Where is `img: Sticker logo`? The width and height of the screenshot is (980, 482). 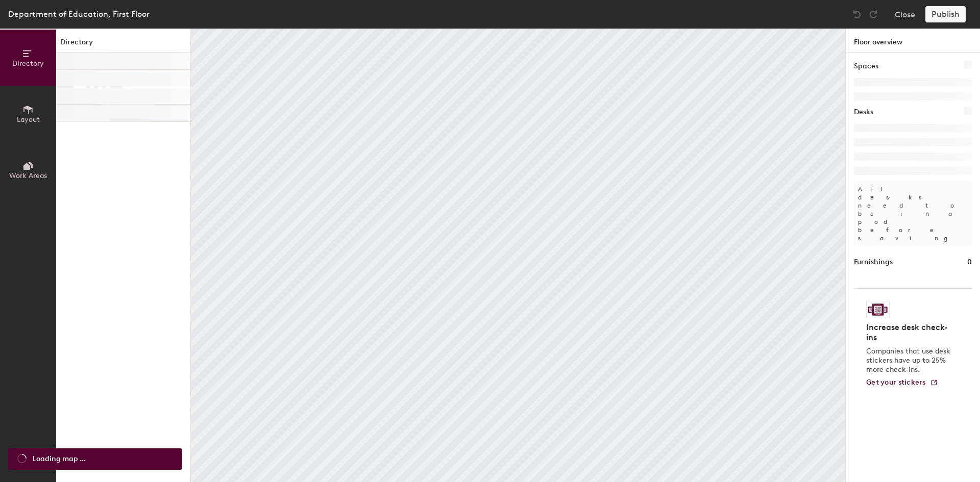 img: Sticker logo is located at coordinates (878, 309).